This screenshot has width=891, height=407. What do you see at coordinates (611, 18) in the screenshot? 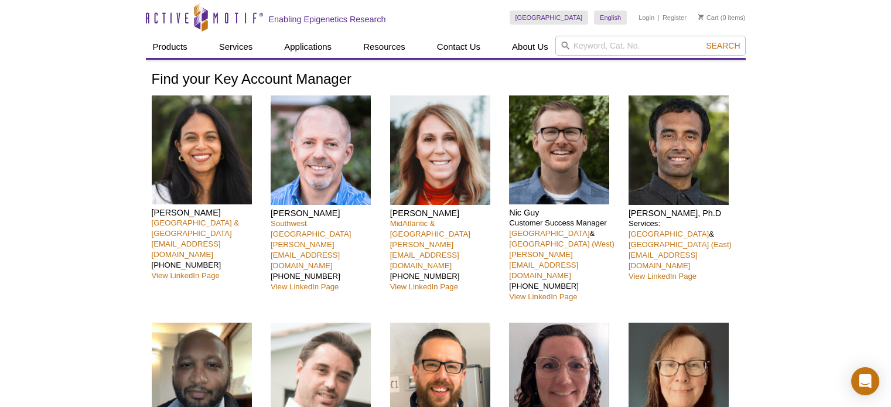
I see `a: English` at bounding box center [611, 18].